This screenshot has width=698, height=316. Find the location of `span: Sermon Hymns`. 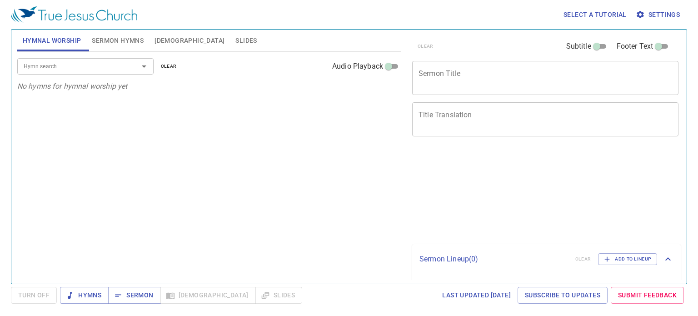

span: Sermon Hymns is located at coordinates (118, 40).